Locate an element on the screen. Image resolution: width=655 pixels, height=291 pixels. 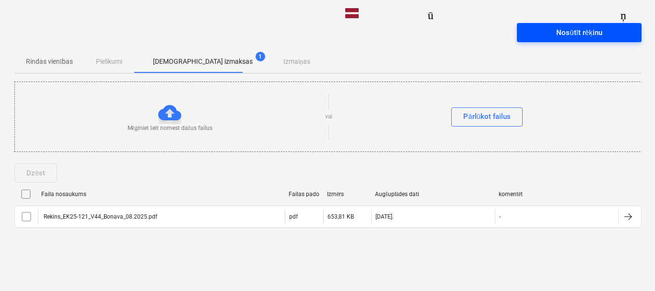
font: Mēģiniet šeit nomest dažus failus is located at coordinates (170, 128).